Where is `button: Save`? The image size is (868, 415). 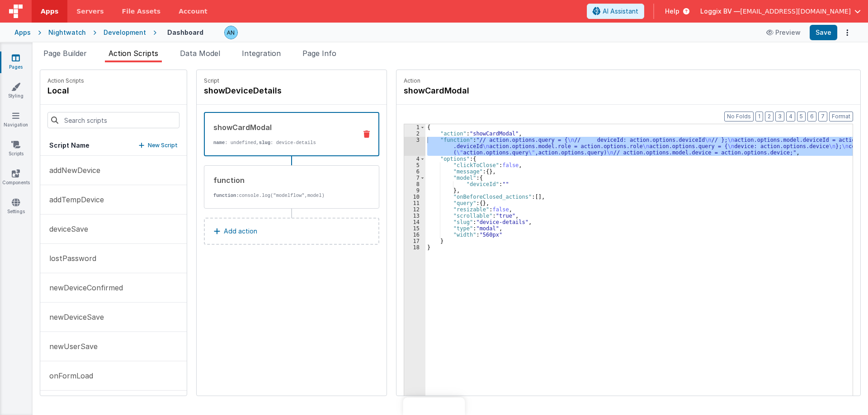
button: Save is located at coordinates (823, 33).